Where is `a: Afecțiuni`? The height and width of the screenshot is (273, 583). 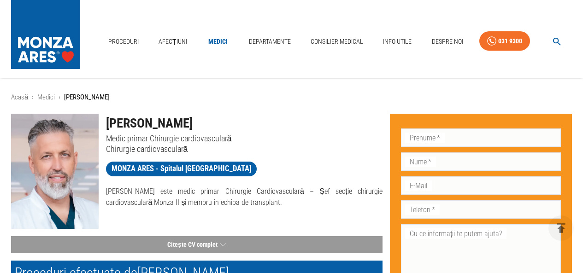
a: Afecțiuni is located at coordinates (173, 41).